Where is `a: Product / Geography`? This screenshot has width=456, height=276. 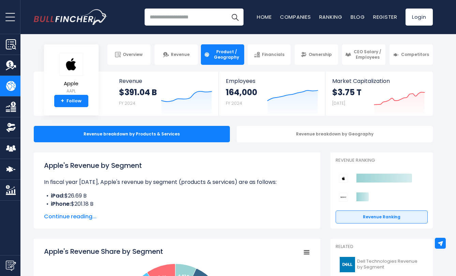
a: Product / Geography is located at coordinates (222, 55).